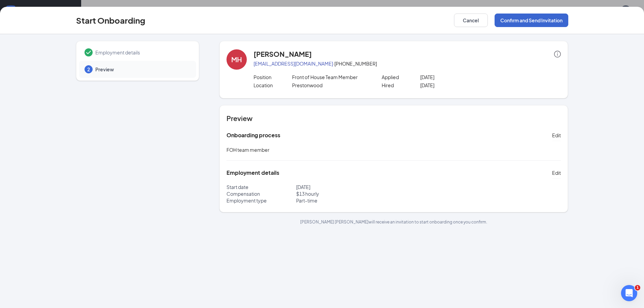  Describe the element at coordinates (142, 52) in the screenshot. I see `span: Employment details` at that location.